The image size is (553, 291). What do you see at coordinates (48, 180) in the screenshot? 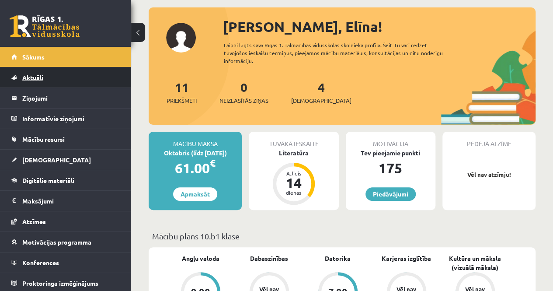
I see `span: Digitālie materiāli` at bounding box center [48, 180].